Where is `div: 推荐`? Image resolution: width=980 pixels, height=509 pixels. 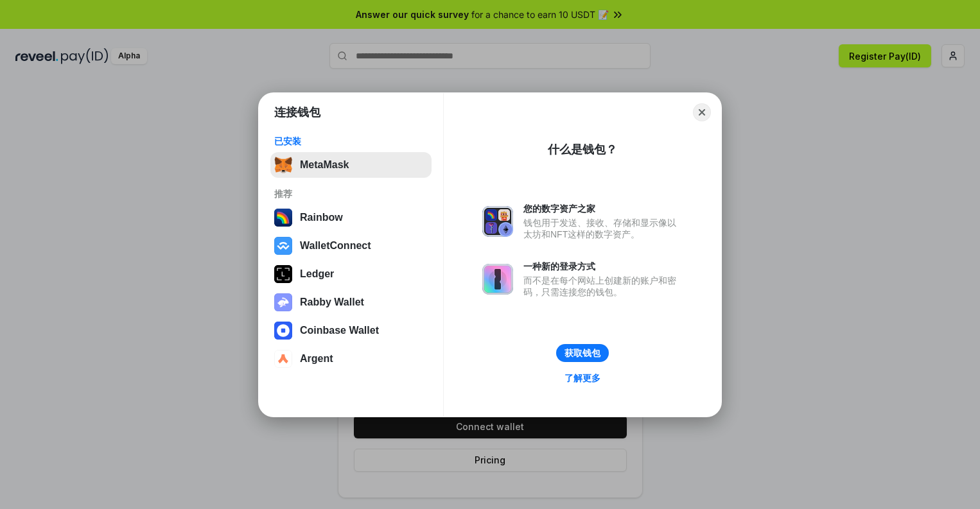
div: 推荐 is located at coordinates (351, 194).